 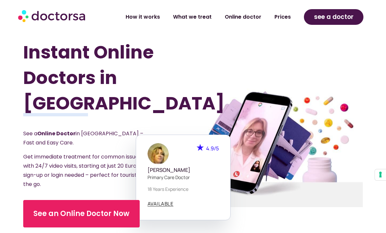 I want to click on button: Your consent preferences for tracking technologies, so click(x=380, y=175).